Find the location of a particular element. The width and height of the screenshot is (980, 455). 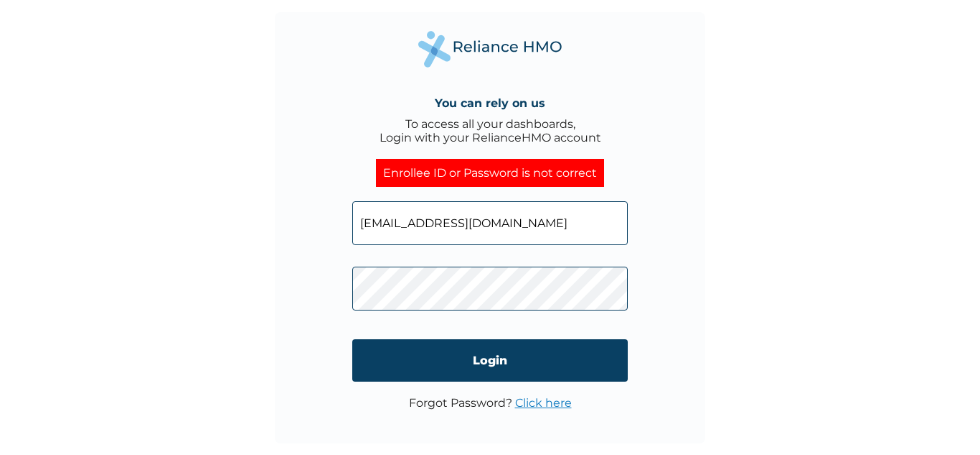

div: Enrollee ID or Password is not correct is located at coordinates (490, 172).